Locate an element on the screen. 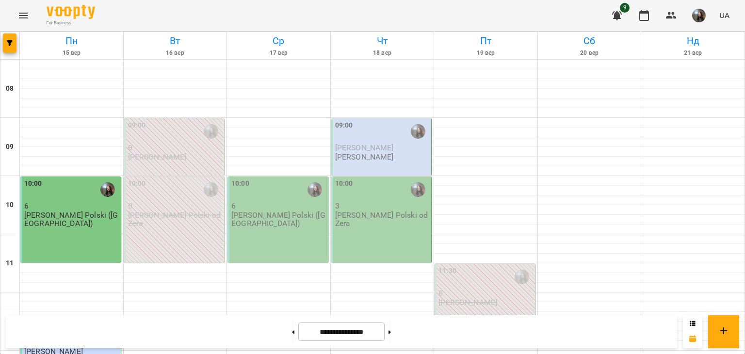 The height and width of the screenshot is (354, 745). span: For Business is located at coordinates (71, 23).